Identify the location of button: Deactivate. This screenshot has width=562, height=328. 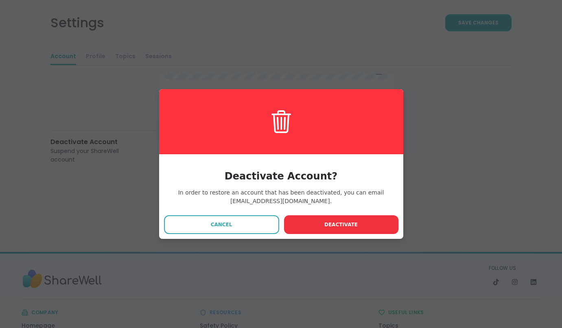
(341, 225).